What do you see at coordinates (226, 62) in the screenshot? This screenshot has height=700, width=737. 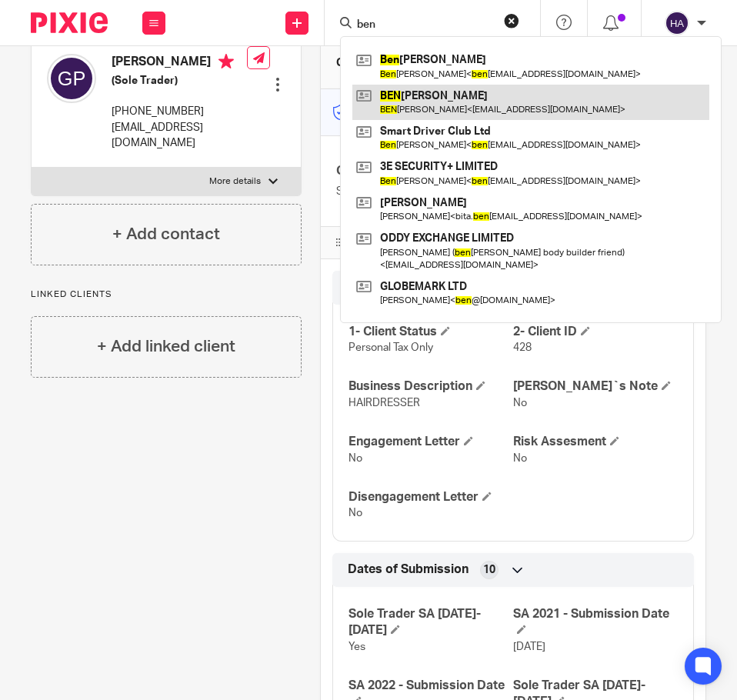 I see `i: Primary` at bounding box center [226, 62].